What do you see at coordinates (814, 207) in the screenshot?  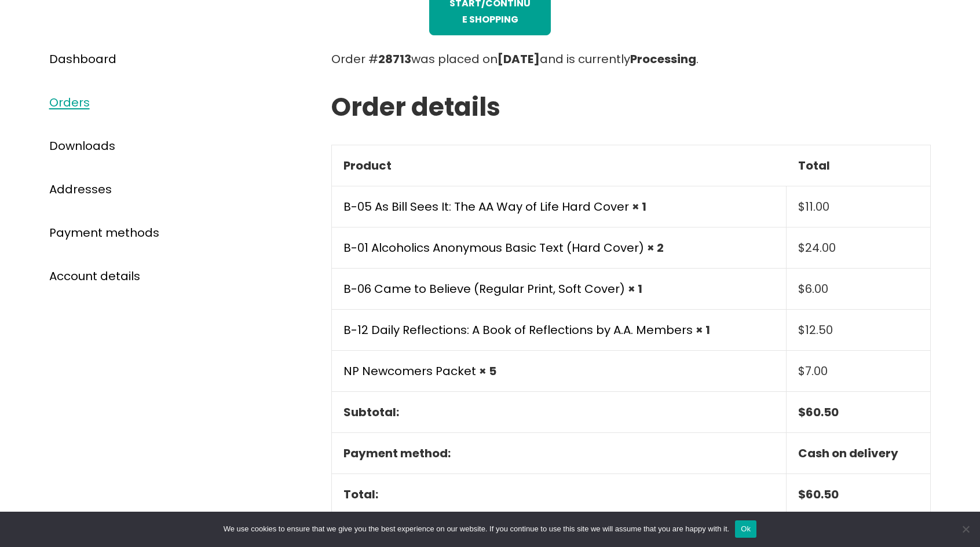 I see `bdi: 11.00` at bounding box center [814, 207].